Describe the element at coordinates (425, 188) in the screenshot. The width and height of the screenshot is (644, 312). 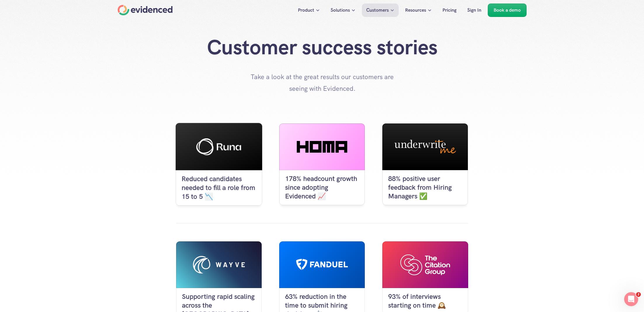
I see `p: 88% positive user feedback from Hiring Managers ✅` at that location.